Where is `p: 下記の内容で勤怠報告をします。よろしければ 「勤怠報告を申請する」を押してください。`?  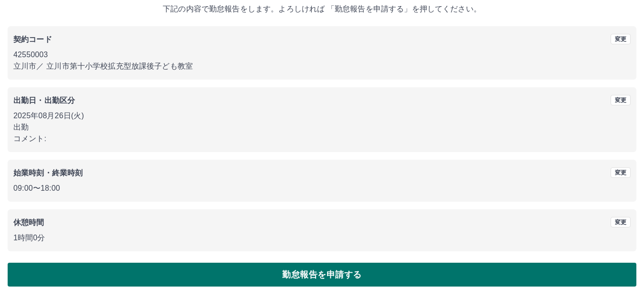 p: 下記の内容で勤怠報告をします。よろしければ 「勤怠報告を申請する」を押してください。 is located at coordinates (322, 9).